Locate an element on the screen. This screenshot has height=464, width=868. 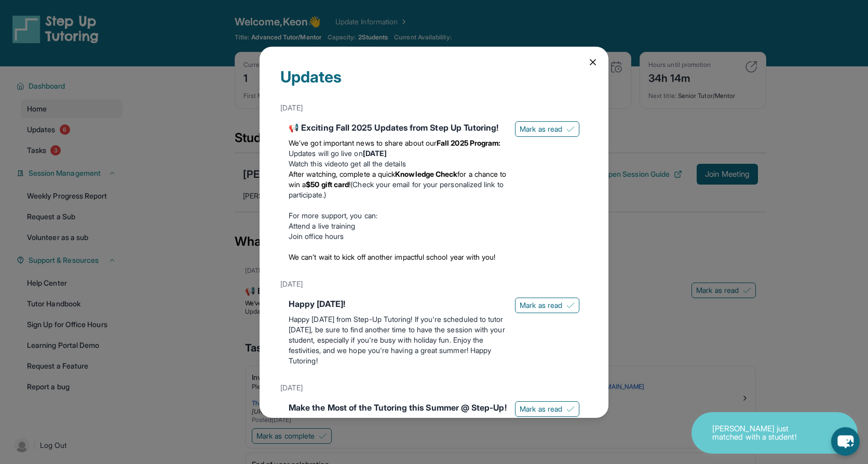
span: After watching, complete a quick is located at coordinates (341, 174).